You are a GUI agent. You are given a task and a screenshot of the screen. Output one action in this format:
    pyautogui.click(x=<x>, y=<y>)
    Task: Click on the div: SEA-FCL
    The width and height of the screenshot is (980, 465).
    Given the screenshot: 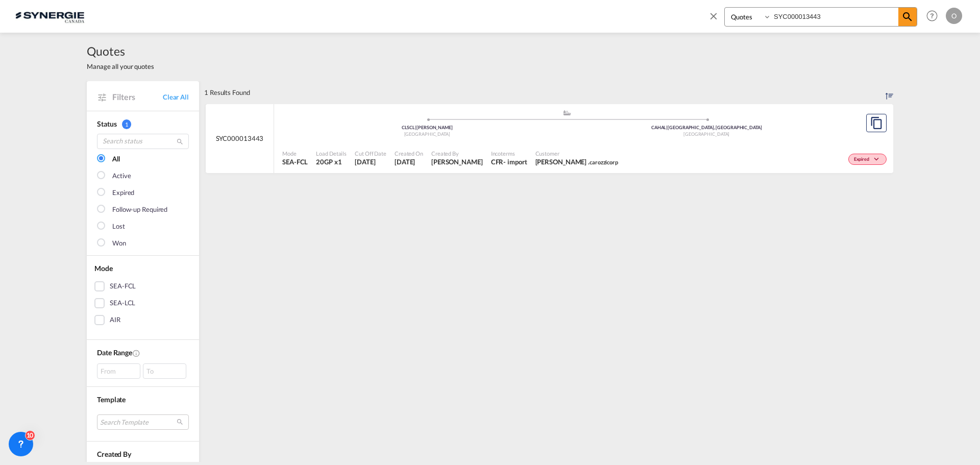 What is the action you would take?
    pyautogui.click(x=123, y=286)
    